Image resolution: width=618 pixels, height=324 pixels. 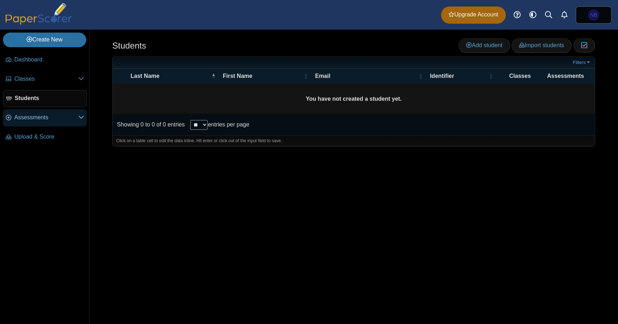 I want to click on a: Upload & Score, so click(x=45, y=137).